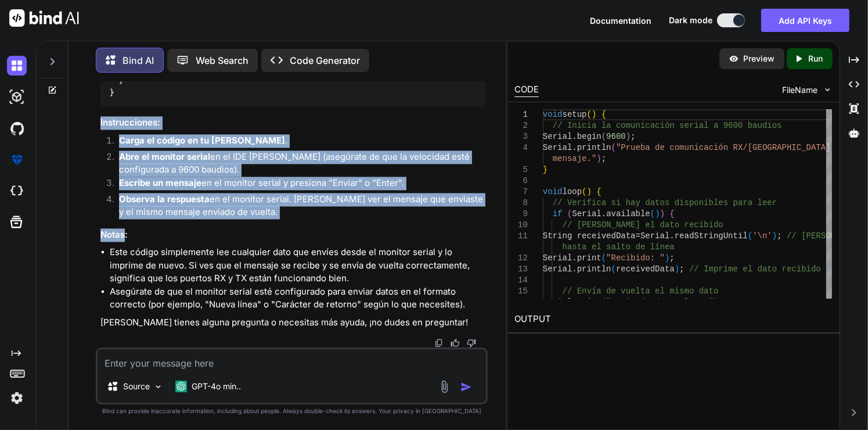 The image size is (868, 430). Describe the element at coordinates (298, 298) in the screenshot. I see `li: Asegúrate de que el monitor serial esté configurado para enviar datos en el formato correcto (por...` at that location.